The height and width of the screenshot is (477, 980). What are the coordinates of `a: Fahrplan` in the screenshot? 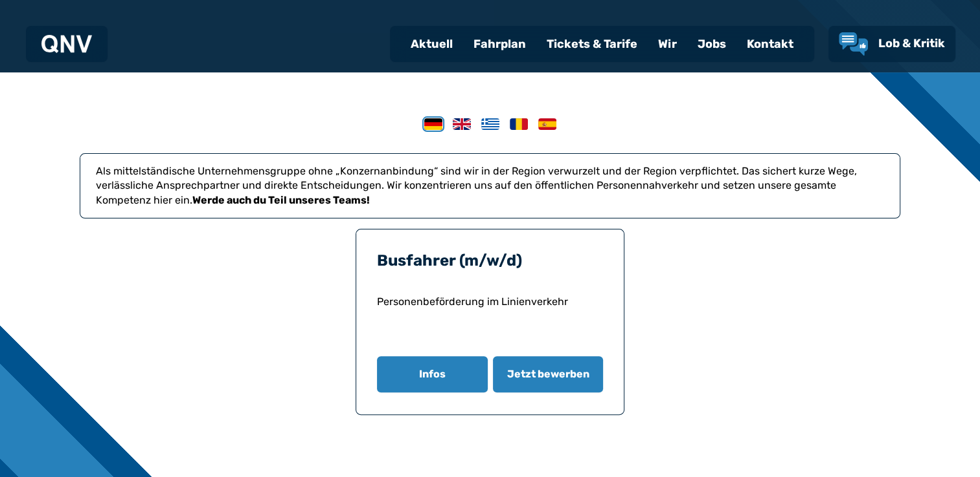 It's located at (500, 44).